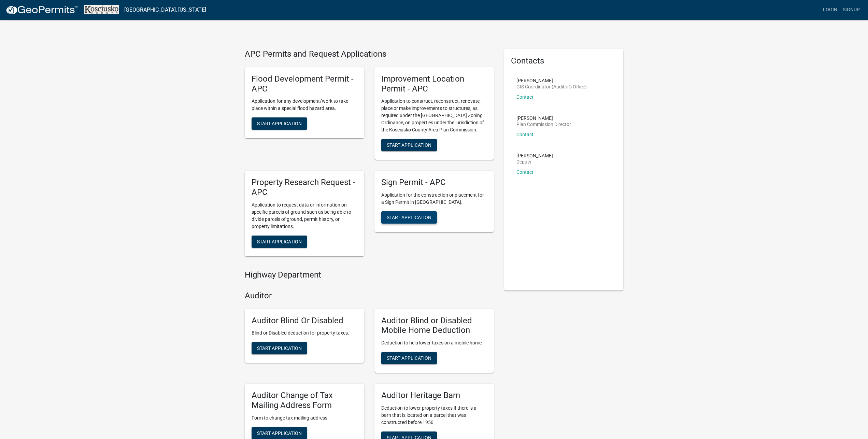 The height and width of the screenshot is (439, 868). I want to click on p: Application to request data or information on specific parcels of ground such as being able to di..., so click(305, 216).